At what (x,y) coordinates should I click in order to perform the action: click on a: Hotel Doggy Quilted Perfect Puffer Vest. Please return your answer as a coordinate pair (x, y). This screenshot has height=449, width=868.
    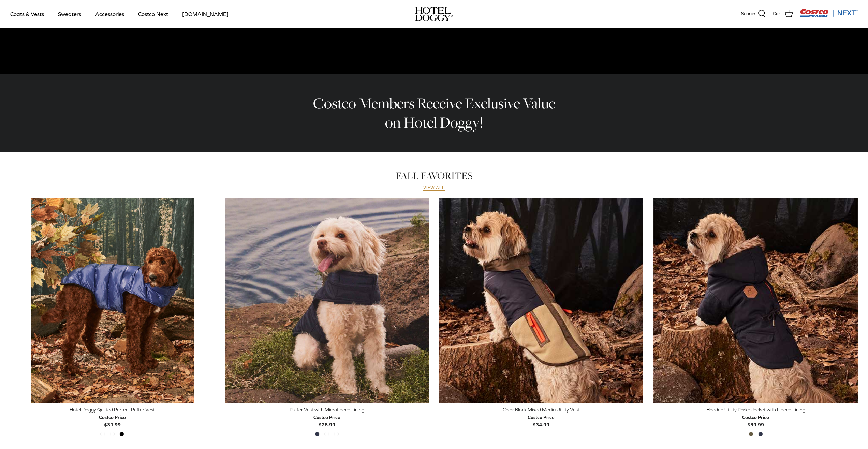
    Looking at the image, I should click on (112, 300).